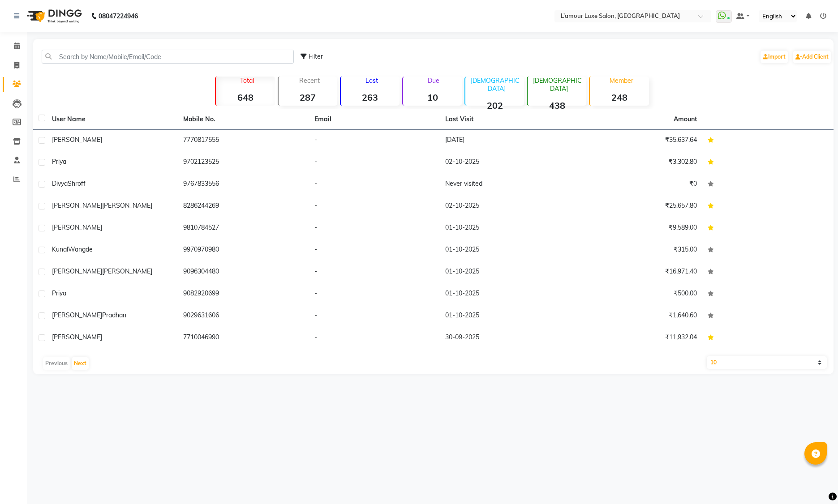 This screenshot has height=504, width=838. Describe the element at coordinates (433, 97) in the screenshot. I see `strong: 10` at that location.